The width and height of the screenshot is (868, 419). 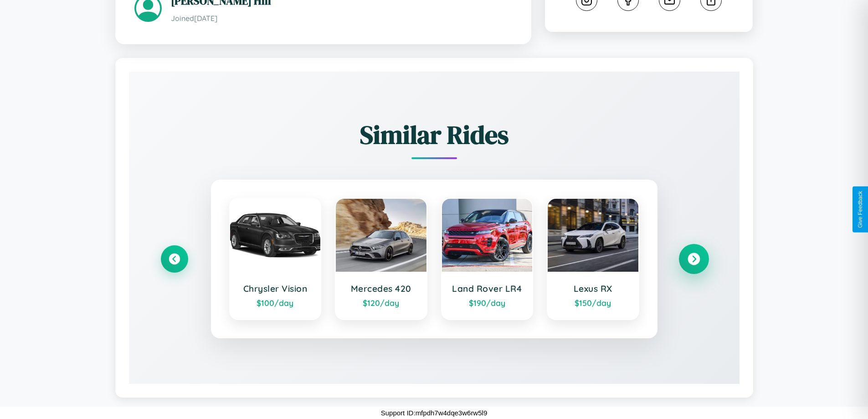 What do you see at coordinates (434, 413) in the screenshot?
I see `p: Support ID: mfpdh7w4dqe3w6rw5l9` at bounding box center [434, 413].